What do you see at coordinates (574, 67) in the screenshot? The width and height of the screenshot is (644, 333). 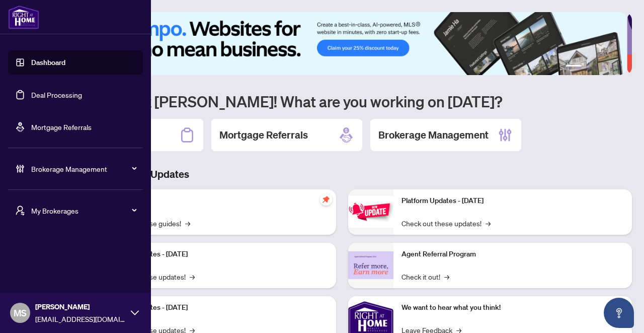 I see `button: 1` at bounding box center [574, 67].